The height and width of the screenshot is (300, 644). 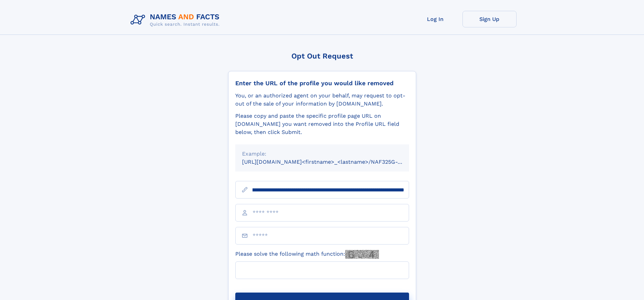 I want to click on div: You, or an authorized agent on your behalf, may request to opt-out of the sale of your informatio..., so click(x=322, y=100).